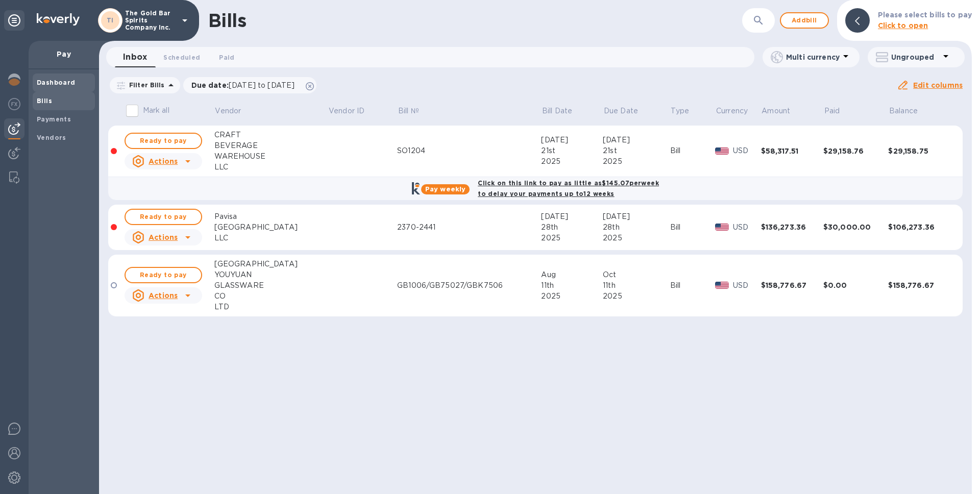 The width and height of the screenshot is (980, 494). Describe the element at coordinates (568, 188) in the screenshot. I see `b: Click on this link to pay as little as $145.07 per week to delay your payments up to 12 weeks` at that location.